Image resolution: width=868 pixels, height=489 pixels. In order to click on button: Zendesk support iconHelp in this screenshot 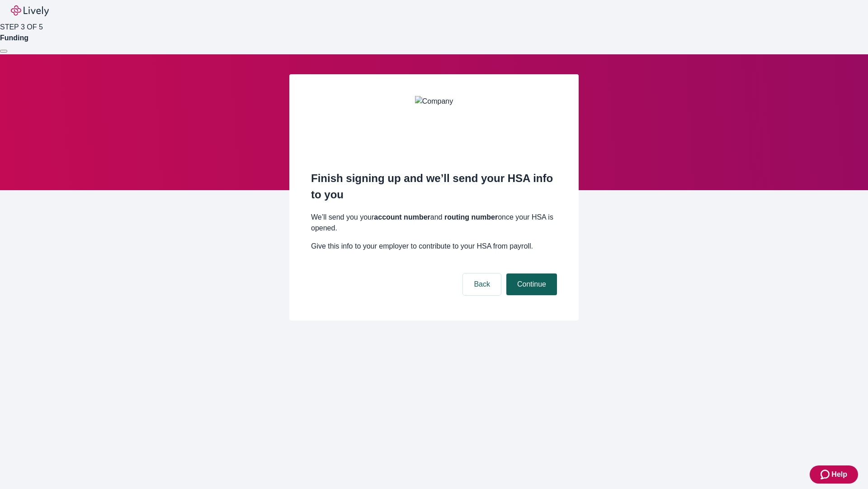, I will do `click(834, 474)`.